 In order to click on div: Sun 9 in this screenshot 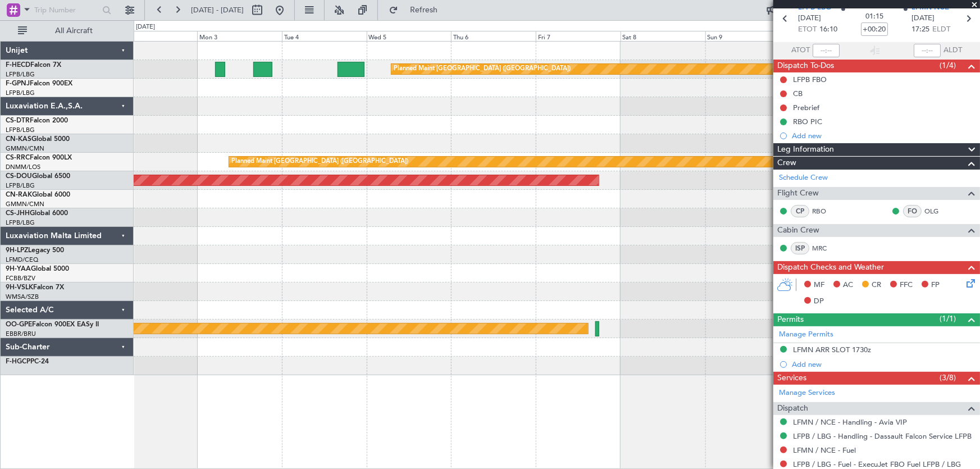, I will do `click(748, 36)`.